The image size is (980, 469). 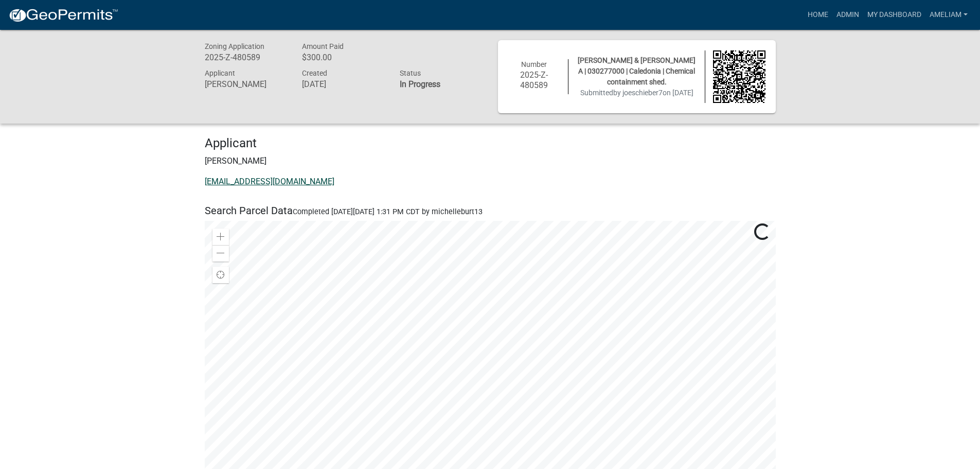 I want to click on strong: In Progress, so click(x=420, y=84).